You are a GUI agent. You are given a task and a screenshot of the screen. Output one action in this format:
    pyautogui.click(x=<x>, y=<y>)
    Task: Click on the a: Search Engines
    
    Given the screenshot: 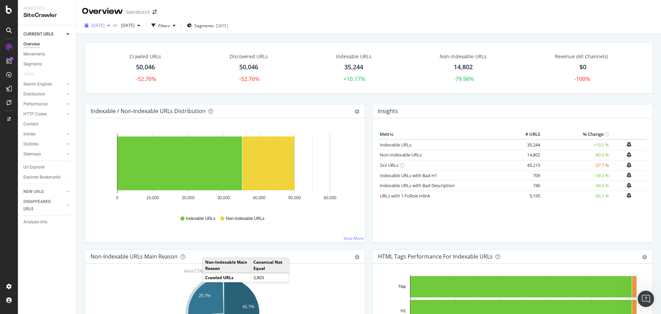 What is the action you would take?
    pyautogui.click(x=44, y=84)
    